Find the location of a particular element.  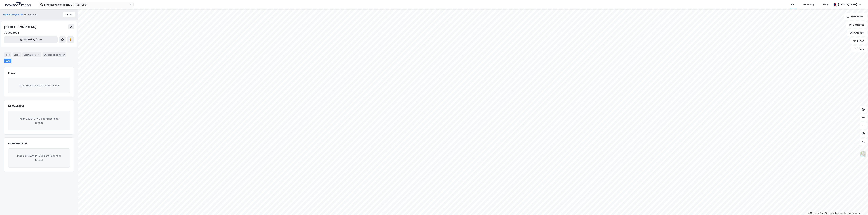

div: 300676902 is located at coordinates (12, 33).